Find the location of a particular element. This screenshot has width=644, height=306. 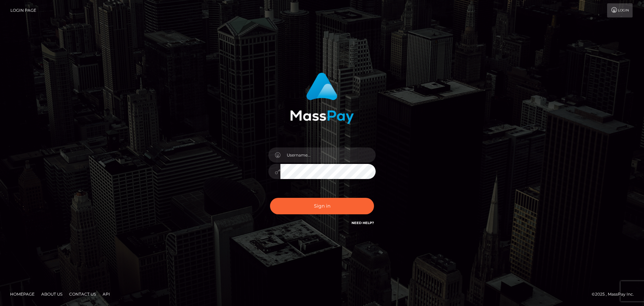

button: Sign in is located at coordinates (322, 206).